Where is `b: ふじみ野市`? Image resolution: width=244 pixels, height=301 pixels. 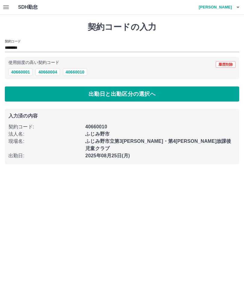
b: ふじみ野市 is located at coordinates (97, 134).